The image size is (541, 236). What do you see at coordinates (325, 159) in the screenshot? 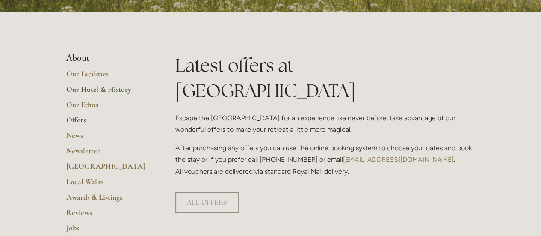
I see `p: After purchasing any offers you can use the online booking system to choose your dates and book t...` at bounding box center [325, 159].